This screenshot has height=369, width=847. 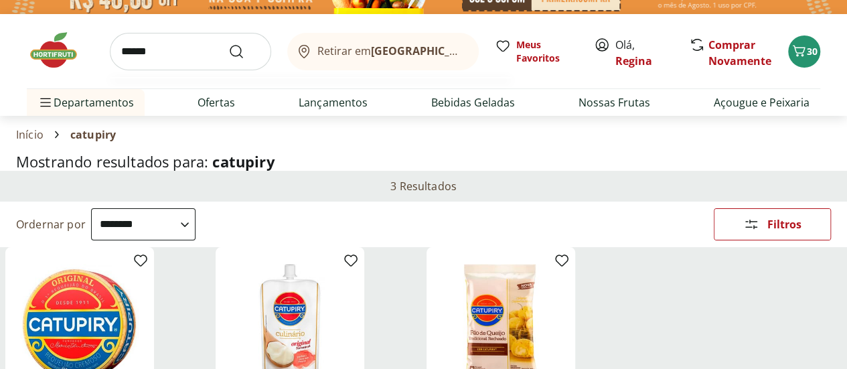 What do you see at coordinates (740, 53) in the screenshot?
I see `a: Comprar Novamente` at bounding box center [740, 53].